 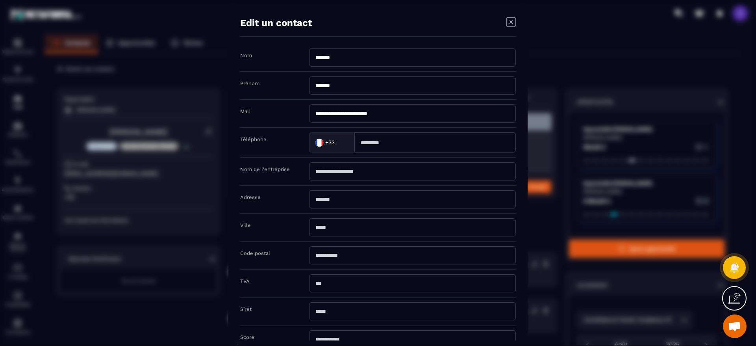 I want to click on label: Score, so click(x=247, y=336).